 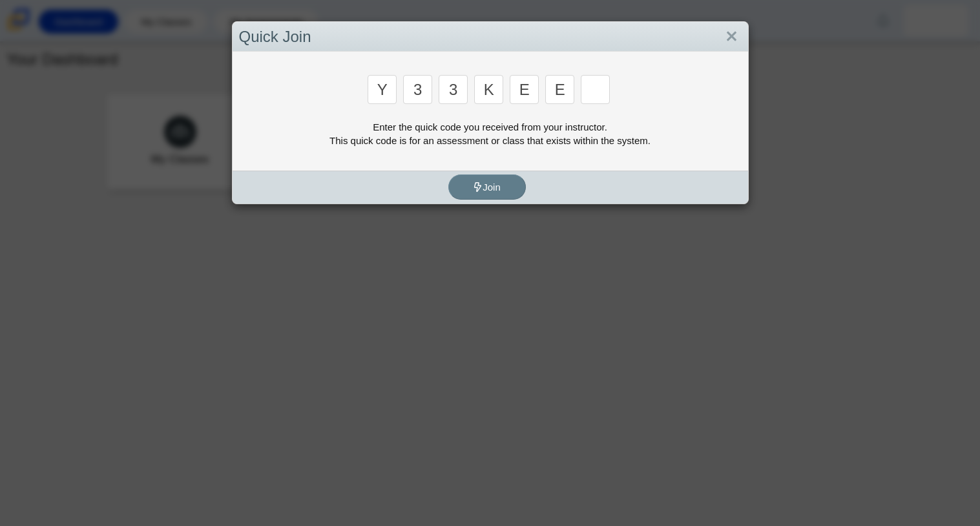 What do you see at coordinates (382, 89) in the screenshot?
I see `input: Enter Access Code Digit 1` at bounding box center [382, 89].